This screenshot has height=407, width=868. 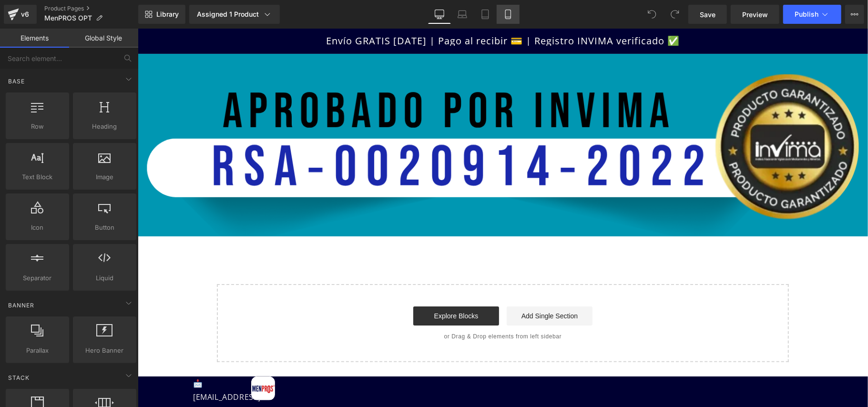 I want to click on span: Library, so click(x=167, y=15).